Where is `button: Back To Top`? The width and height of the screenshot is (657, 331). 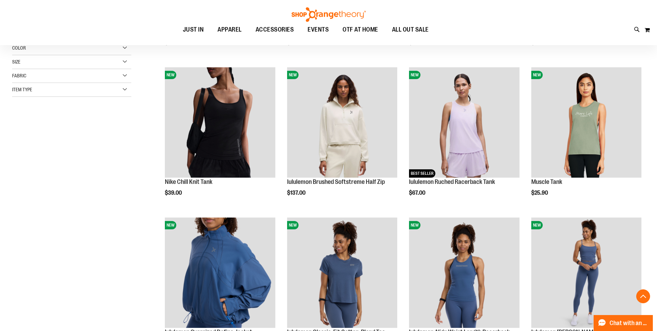
button: Back To Top is located at coordinates (644, 296).